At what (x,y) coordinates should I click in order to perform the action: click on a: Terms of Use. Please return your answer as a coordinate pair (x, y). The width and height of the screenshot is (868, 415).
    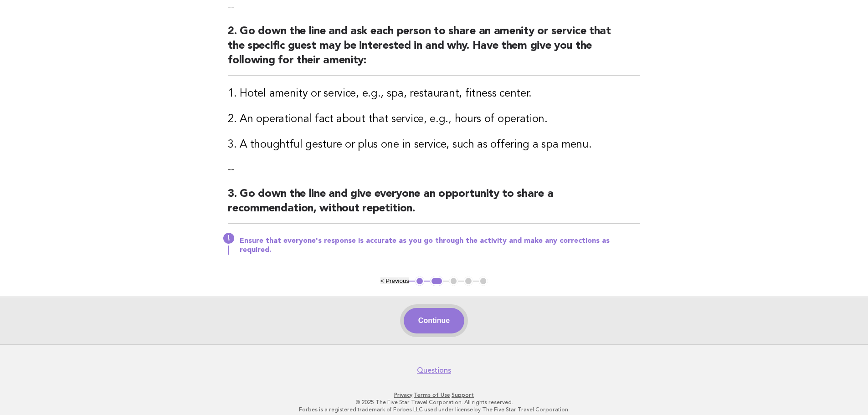
    Looking at the image, I should click on (432, 395).